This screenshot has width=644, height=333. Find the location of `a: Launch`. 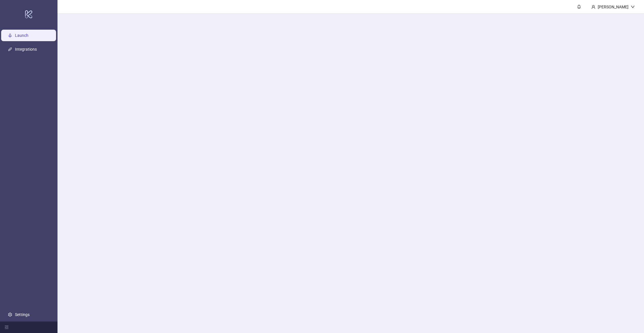

a: Launch is located at coordinates (22, 35).